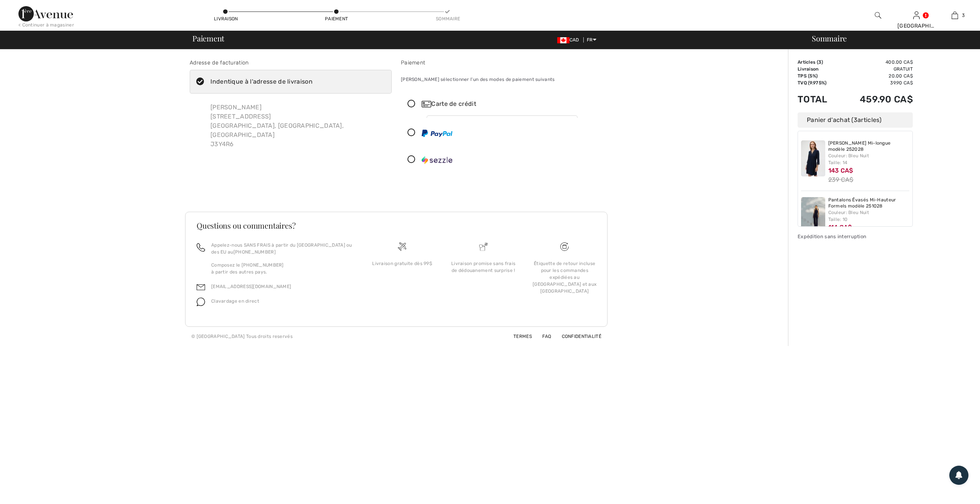  I want to click on td: TPS (5%), so click(818, 76).